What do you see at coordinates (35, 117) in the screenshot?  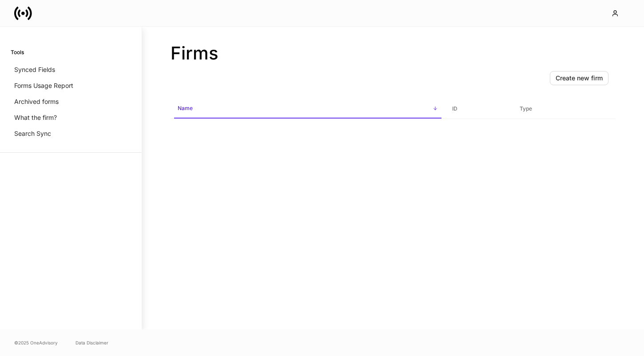 I see `p: What the firm?` at bounding box center [35, 117].